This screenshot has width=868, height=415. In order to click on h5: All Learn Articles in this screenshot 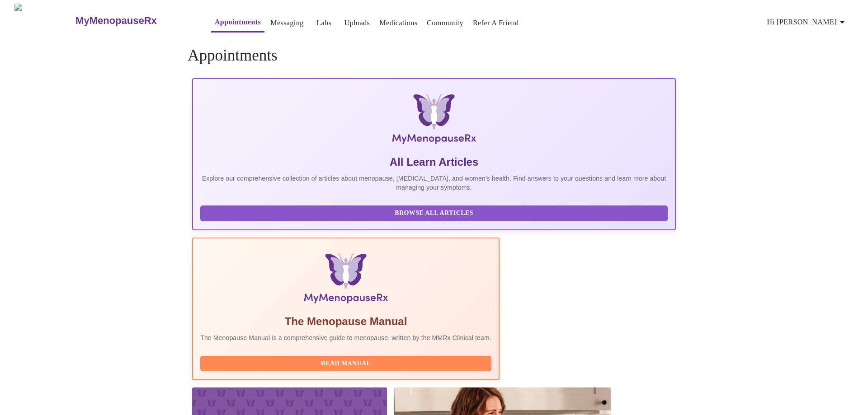, I will do `click(434, 162)`.